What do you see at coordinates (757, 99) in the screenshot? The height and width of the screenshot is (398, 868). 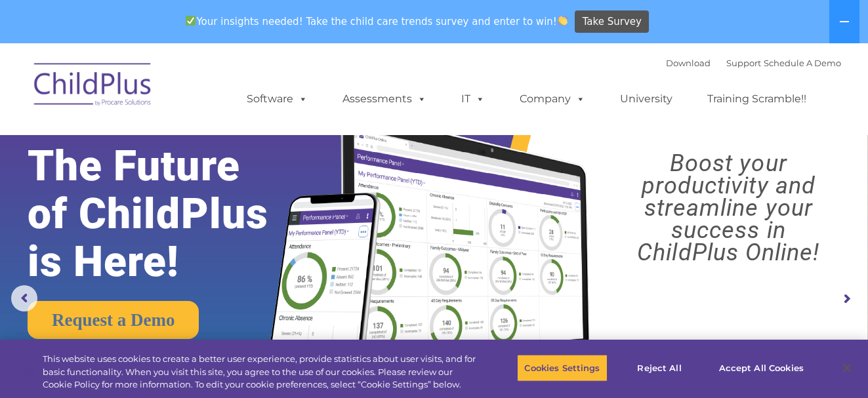 I see `a: Training Scramble!!` at bounding box center [757, 99].